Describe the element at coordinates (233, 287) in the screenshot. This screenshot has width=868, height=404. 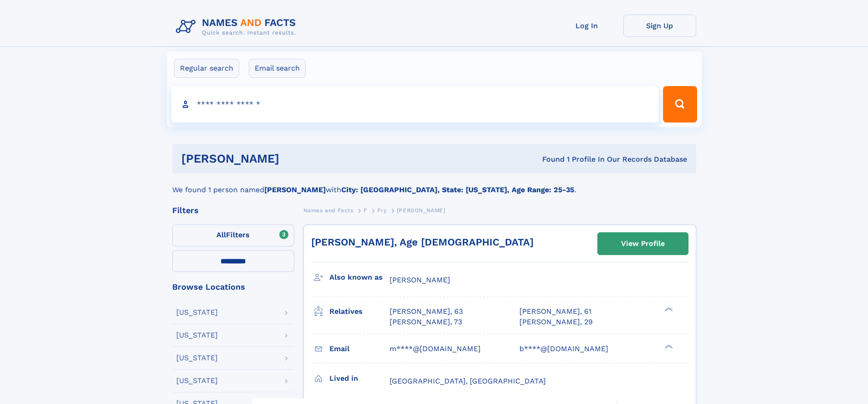
I see `div: Browse Locations` at that location.